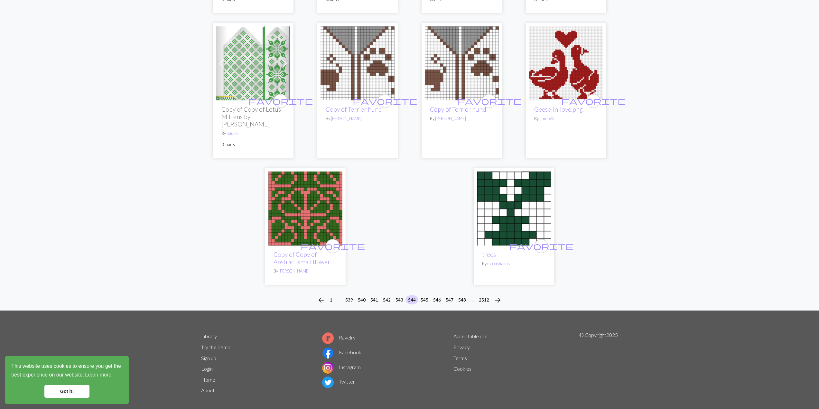 The height and width of the screenshot is (409, 819). I want to click on a: Acceptable use, so click(470, 336).